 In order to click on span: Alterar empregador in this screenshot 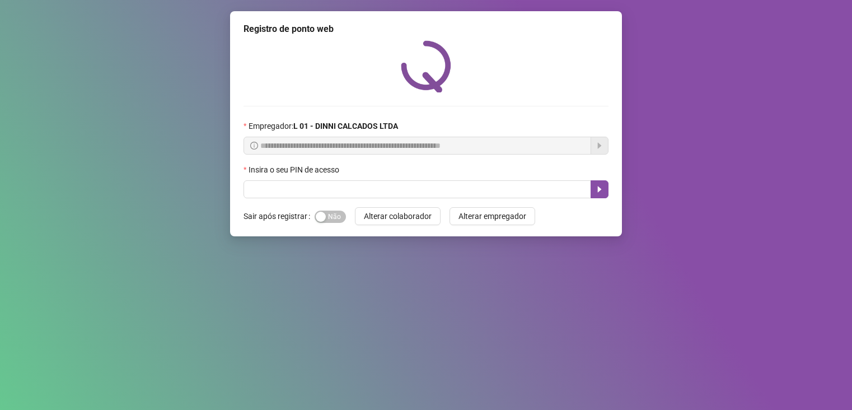, I will do `click(492, 216)`.